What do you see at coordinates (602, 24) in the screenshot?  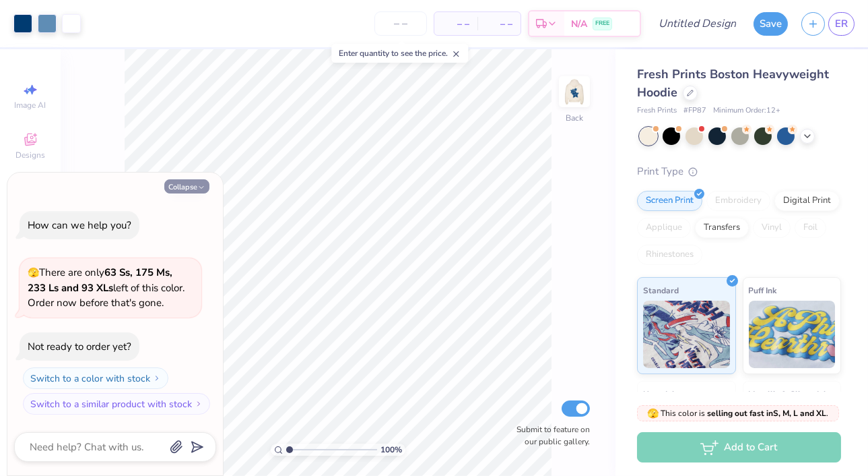 I see `span: FREE` at bounding box center [602, 24].